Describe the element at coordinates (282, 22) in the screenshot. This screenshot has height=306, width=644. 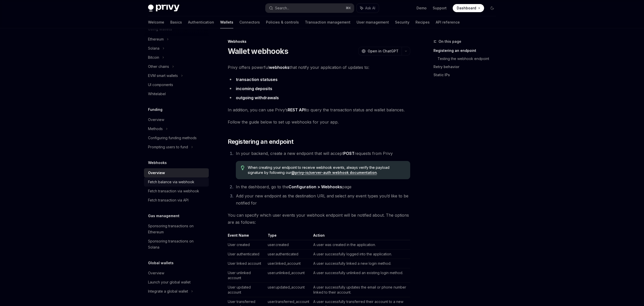
I see `a: Policies & controls` at that location.